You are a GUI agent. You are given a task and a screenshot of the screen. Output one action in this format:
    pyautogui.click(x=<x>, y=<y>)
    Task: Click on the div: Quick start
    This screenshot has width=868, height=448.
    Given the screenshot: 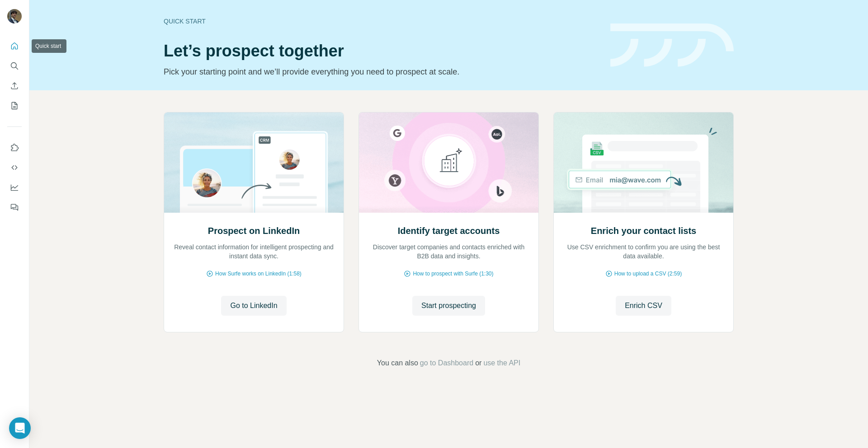 What is the action you would take?
    pyautogui.click(x=381, y=21)
    